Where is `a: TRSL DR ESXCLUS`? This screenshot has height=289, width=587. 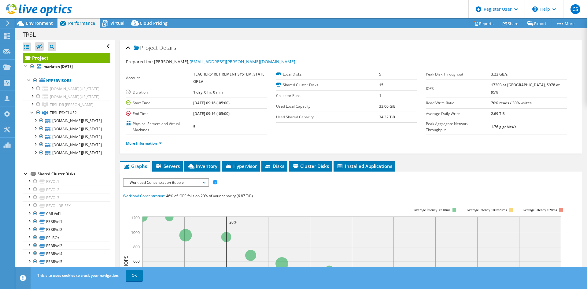 a: TRSL DR ESXCLUS is located at coordinates (67, 105).